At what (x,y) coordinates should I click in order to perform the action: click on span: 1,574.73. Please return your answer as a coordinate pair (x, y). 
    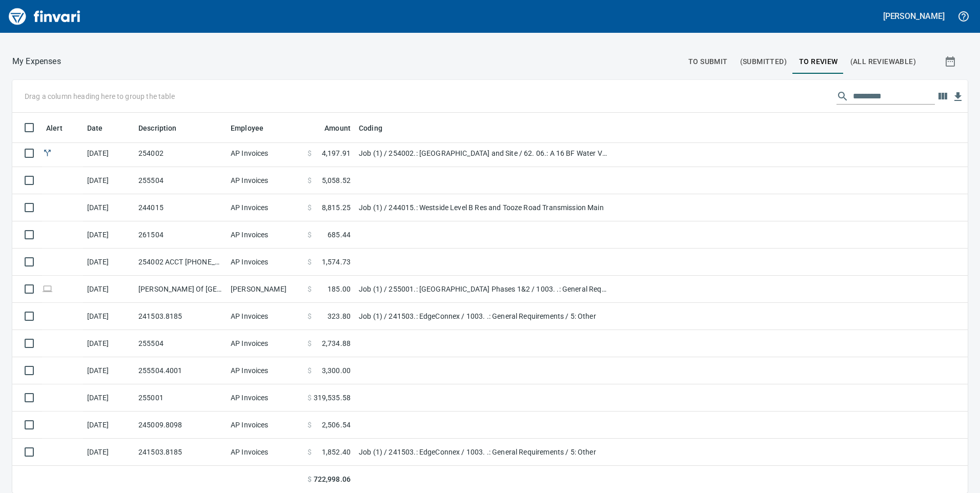
    Looking at the image, I should click on (336, 262).